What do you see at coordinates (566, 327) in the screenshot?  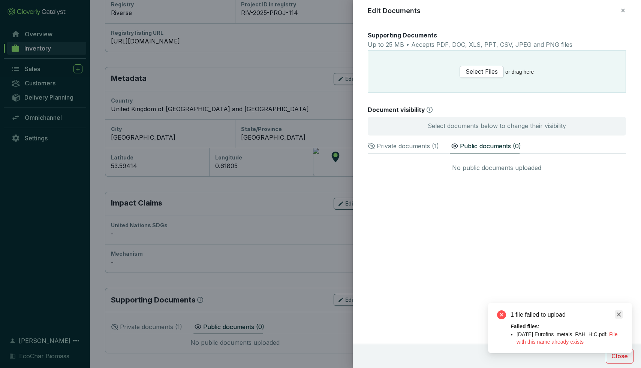 I see `p: Failed files:` at bounding box center [566, 327].